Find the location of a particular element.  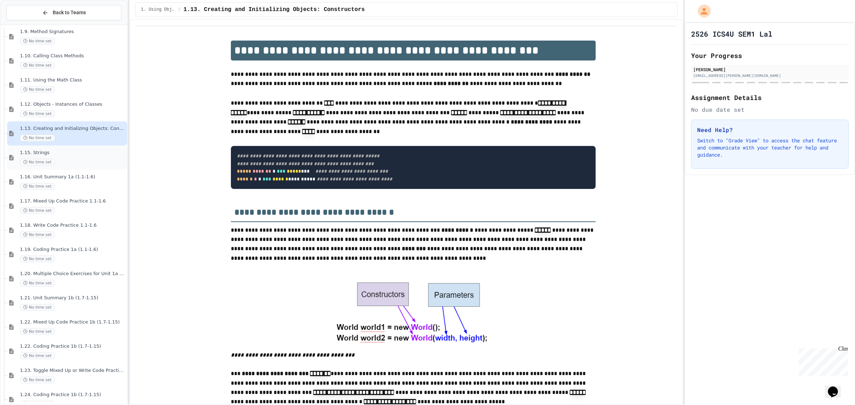

span: 1.9. Method Signatures is located at coordinates (73, 32).